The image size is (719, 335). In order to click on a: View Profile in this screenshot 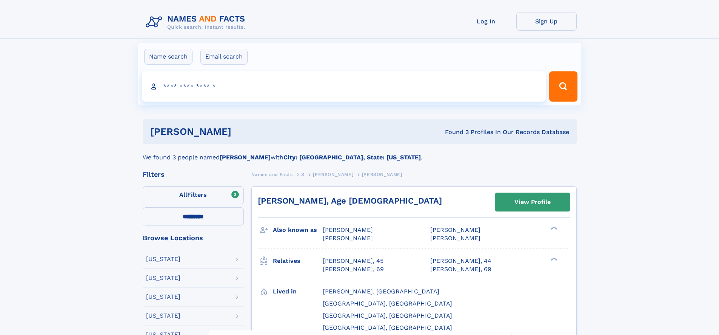, I will do `click(533, 202)`.